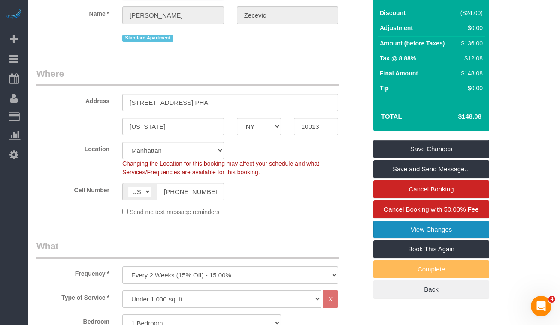  Describe the element at coordinates (384, 88) in the screenshot. I see `label: Tip` at that location.